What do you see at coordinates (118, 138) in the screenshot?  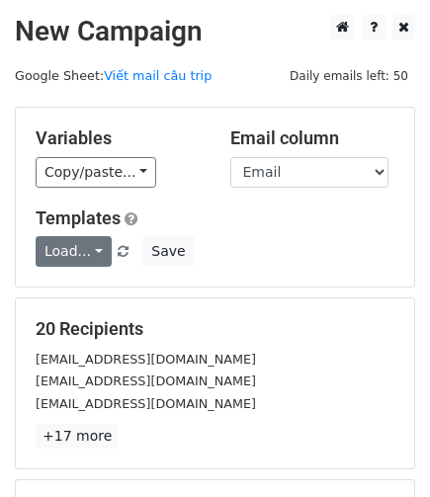 I see `h5: Variables` at bounding box center [118, 138].